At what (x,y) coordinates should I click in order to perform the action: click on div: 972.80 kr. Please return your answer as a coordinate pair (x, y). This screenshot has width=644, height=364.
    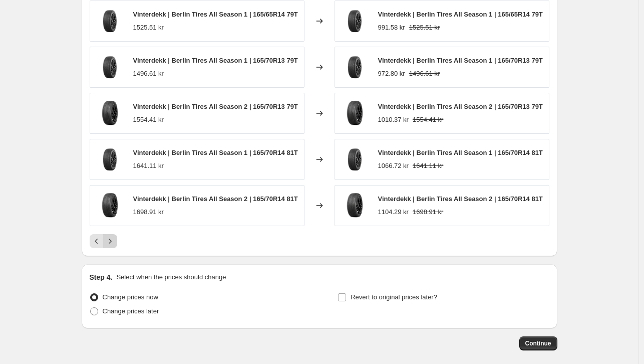
    Looking at the image, I should click on (391, 74).